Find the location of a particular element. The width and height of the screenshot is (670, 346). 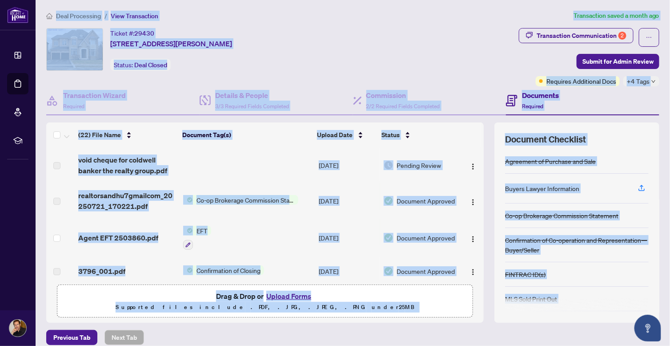

th: Status is located at coordinates (418, 135).